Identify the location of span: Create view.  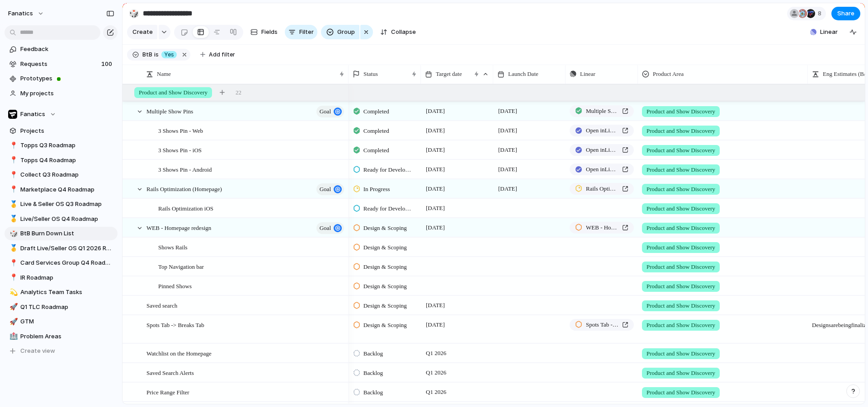
(38, 351).